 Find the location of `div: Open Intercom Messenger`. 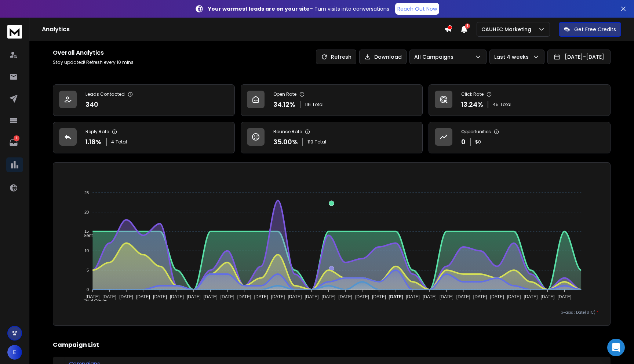

div: Open Intercom Messenger is located at coordinates (616, 347).